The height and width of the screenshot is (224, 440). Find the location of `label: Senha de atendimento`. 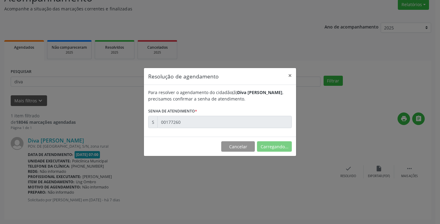

label: Senha de atendimento is located at coordinates (173, 111).